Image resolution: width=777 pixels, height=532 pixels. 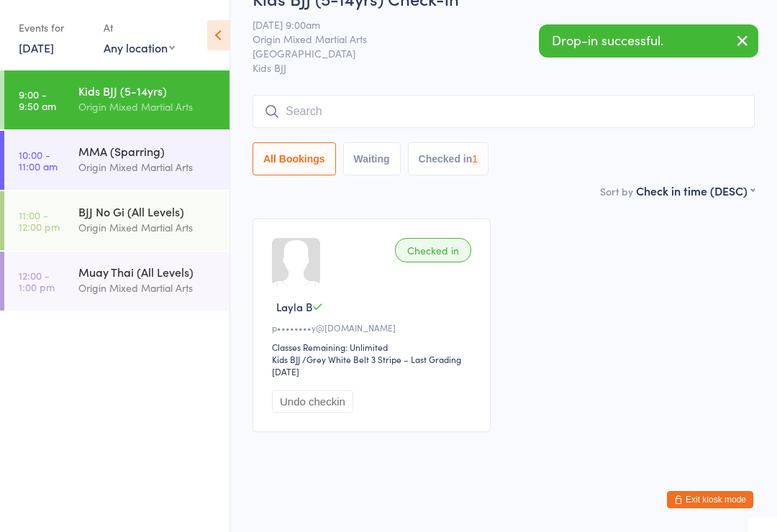 I want to click on div: Kids BJJ, so click(x=285, y=359).